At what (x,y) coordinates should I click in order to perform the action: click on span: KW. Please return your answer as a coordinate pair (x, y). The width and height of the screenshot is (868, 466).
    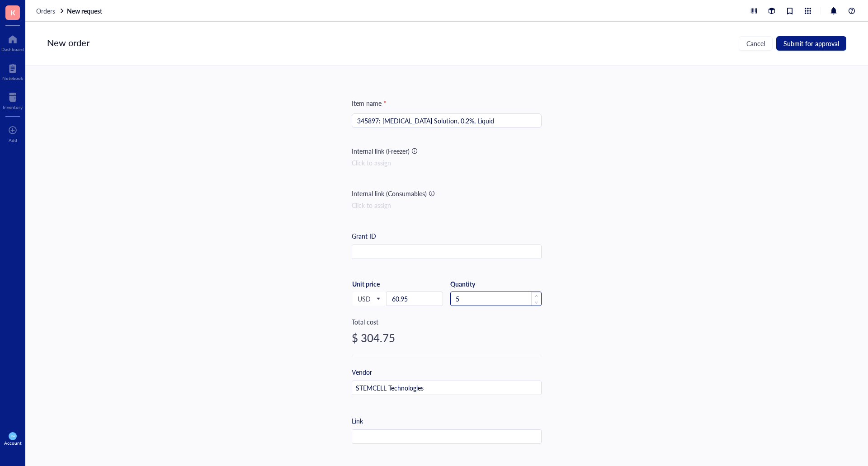
    Looking at the image, I should click on (13, 436).